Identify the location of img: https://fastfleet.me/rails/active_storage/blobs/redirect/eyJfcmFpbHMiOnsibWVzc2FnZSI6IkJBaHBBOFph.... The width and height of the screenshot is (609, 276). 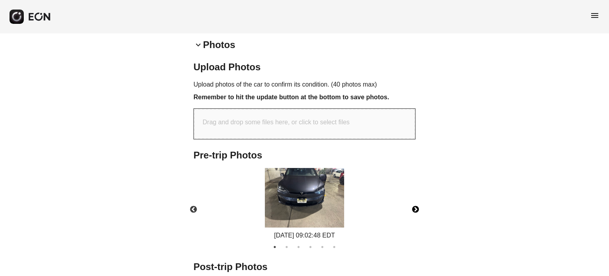
(305, 197).